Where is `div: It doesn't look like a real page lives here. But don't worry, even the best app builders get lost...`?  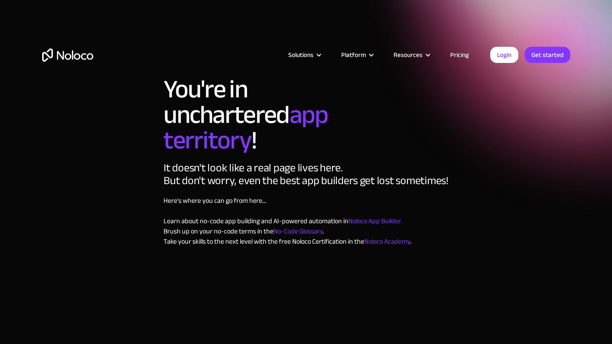
div: It doesn't look like a real page lives here. But don't worry, even the best app builders get lost... is located at coordinates (306, 175).